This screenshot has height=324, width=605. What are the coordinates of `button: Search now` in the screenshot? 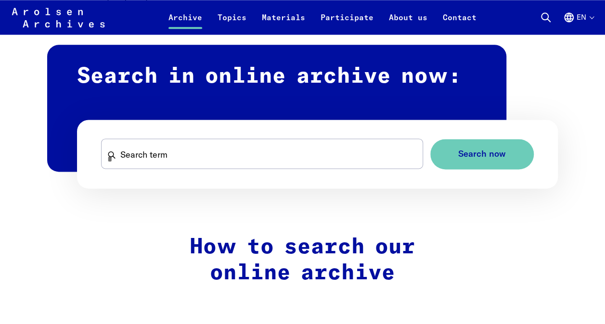 It's located at (482, 154).